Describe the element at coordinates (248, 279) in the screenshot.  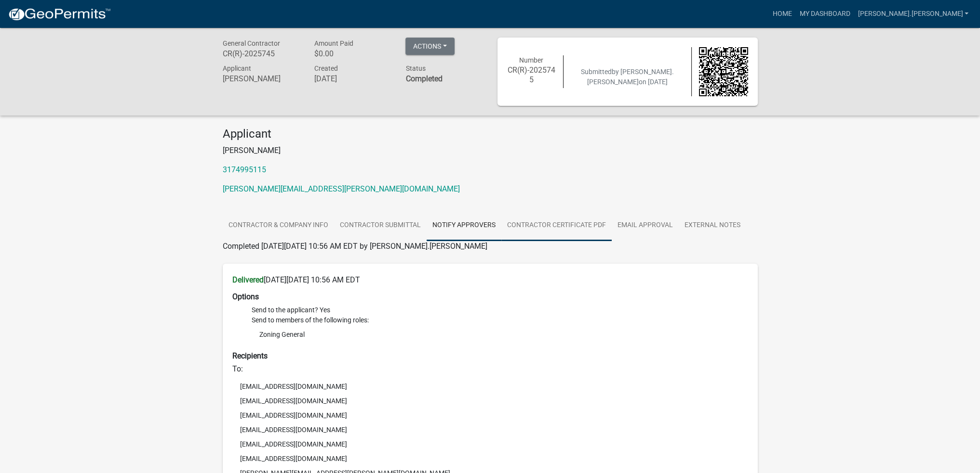
I see `strong: Delivered` at that location.